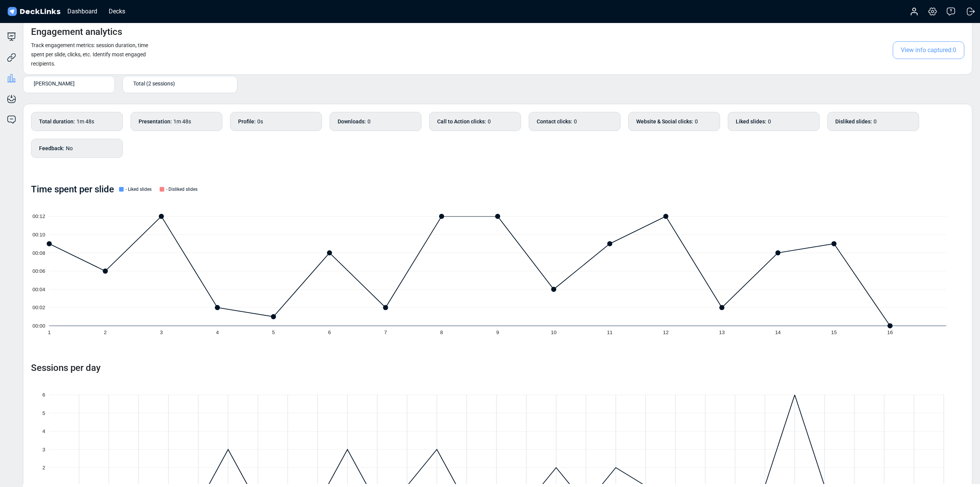  Describe the element at coordinates (57, 121) in the screenshot. I see `b: Total duration :` at that location.